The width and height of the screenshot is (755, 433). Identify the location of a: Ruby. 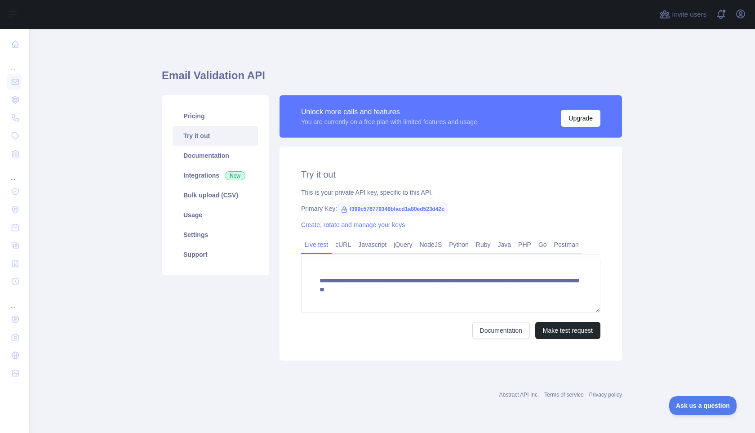
(483, 244).